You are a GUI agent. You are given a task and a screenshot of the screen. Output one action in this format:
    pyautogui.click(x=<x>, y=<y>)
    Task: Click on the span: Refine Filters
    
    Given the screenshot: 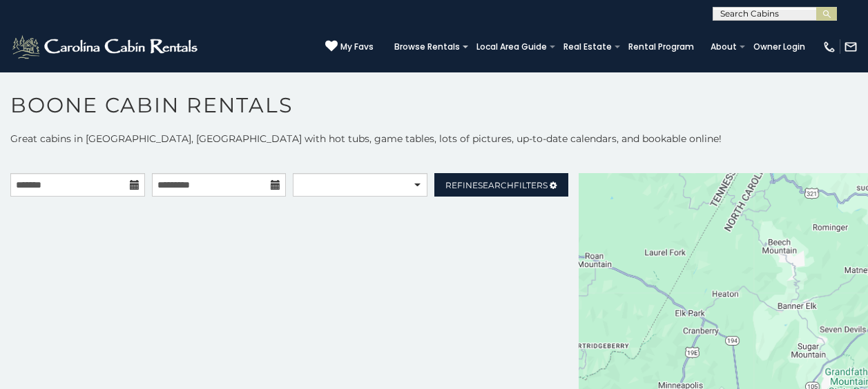 What is the action you would take?
    pyautogui.click(x=496, y=185)
    